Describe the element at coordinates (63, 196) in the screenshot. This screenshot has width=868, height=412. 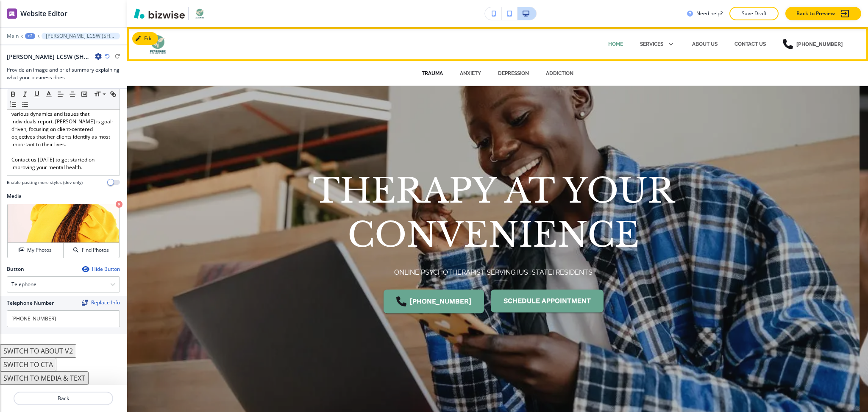
I see `h2: Media` at that location.